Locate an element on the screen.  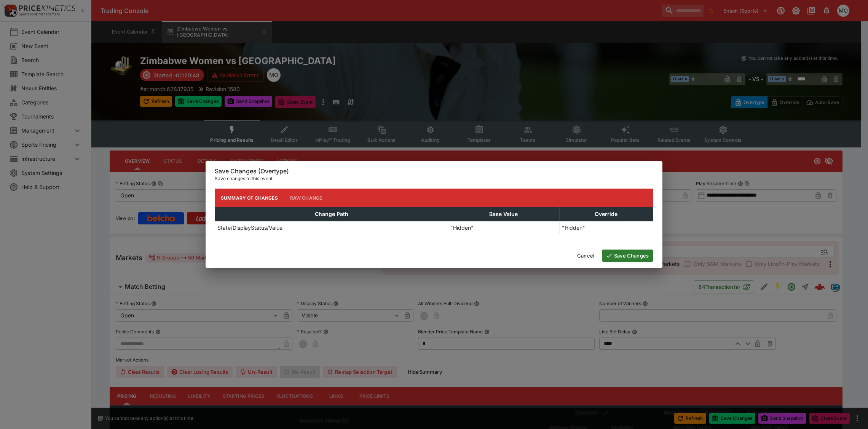
p: Save changes to this event. is located at coordinates (434, 178).